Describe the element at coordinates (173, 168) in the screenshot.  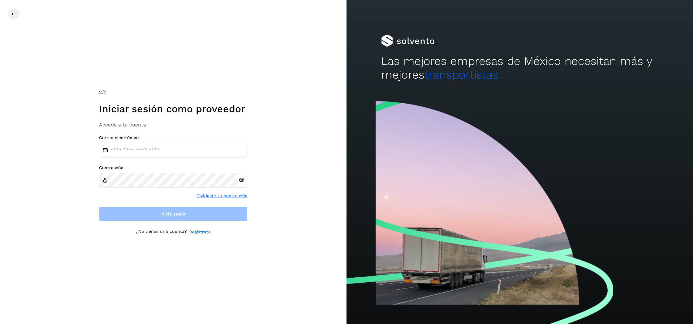
I see `label: Contraseña` at that location.